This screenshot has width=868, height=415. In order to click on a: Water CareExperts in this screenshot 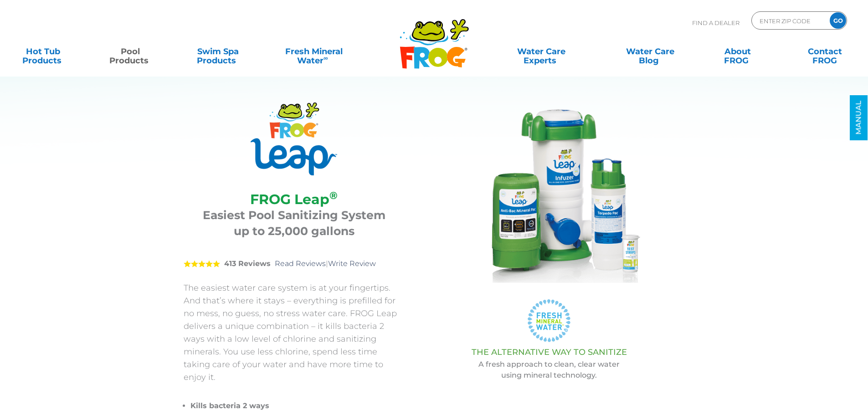, I will do `click(541, 51)`.